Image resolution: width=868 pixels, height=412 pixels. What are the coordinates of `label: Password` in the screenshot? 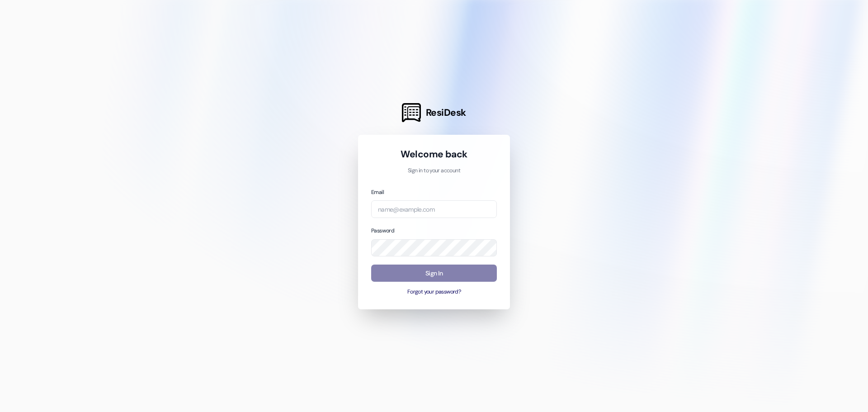 It's located at (382, 231).